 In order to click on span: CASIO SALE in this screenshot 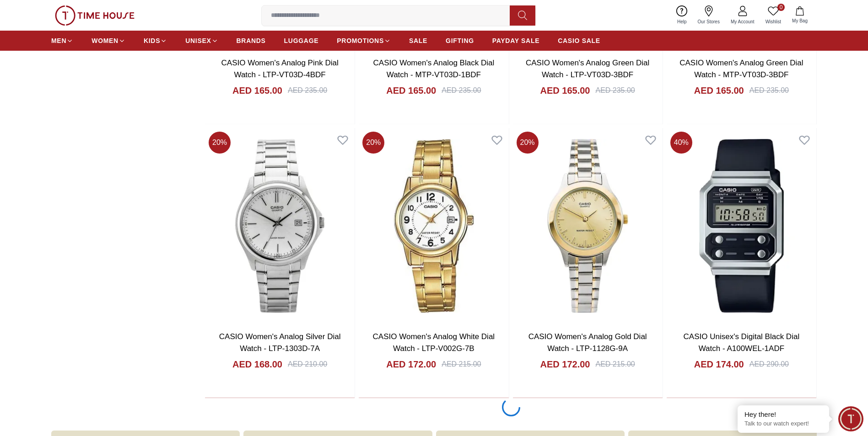, I will do `click(578, 41)`.